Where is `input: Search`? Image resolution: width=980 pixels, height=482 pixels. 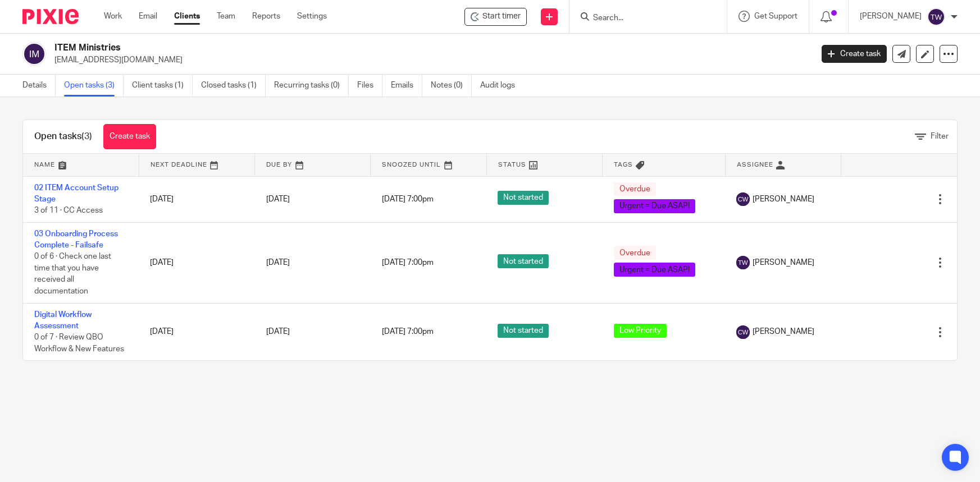
input: Search is located at coordinates (642, 18).